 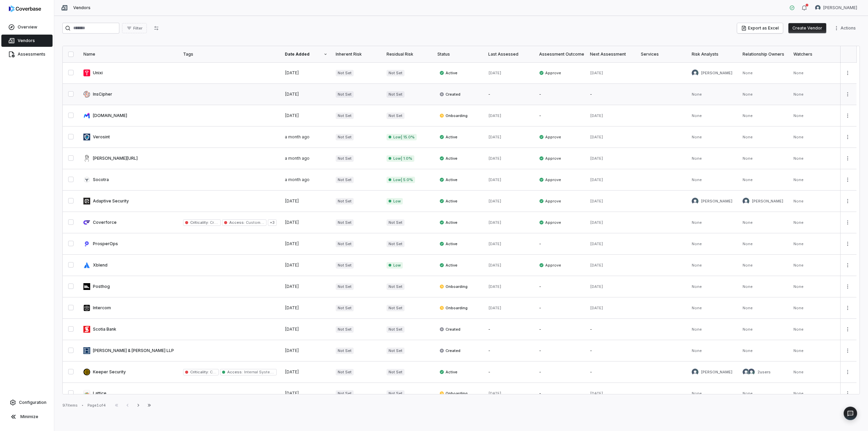 What do you see at coordinates (450, 329) in the screenshot?
I see `span: Created` at bounding box center [450, 329].